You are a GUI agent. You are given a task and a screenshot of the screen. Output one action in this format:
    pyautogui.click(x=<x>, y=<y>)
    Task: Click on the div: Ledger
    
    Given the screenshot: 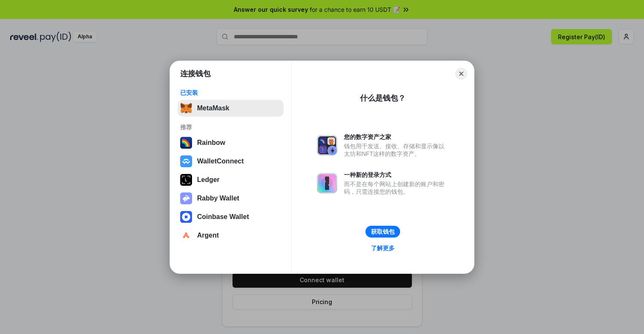 What is the action you would take?
    pyautogui.click(x=208, y=179)
    